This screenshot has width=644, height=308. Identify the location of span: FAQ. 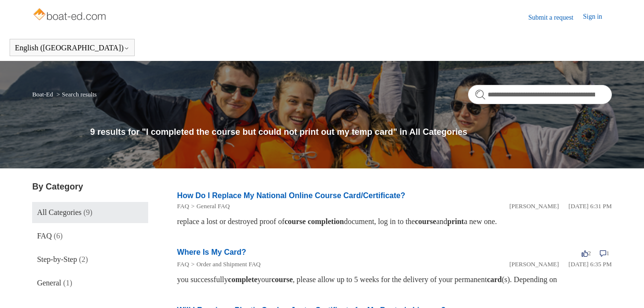
(44, 235).